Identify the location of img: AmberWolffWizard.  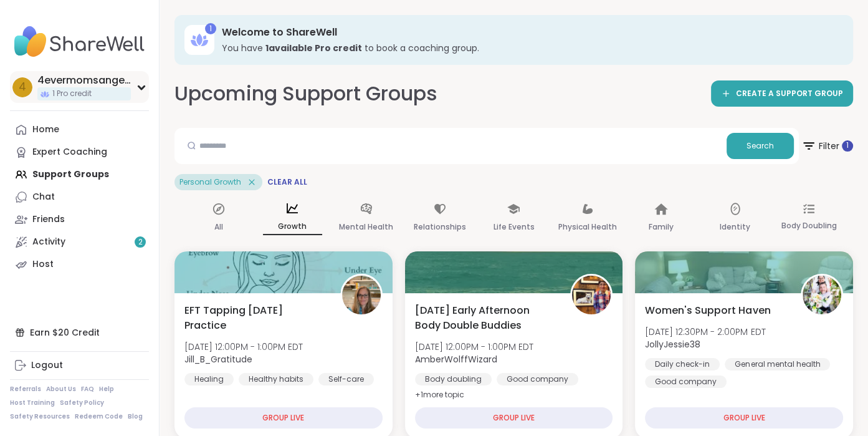
(592, 295).